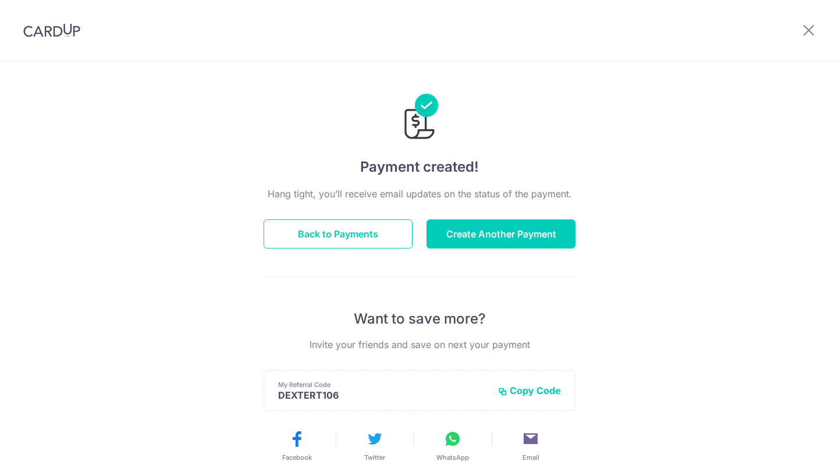 The width and height of the screenshot is (839, 465). Describe the element at coordinates (530, 445) in the screenshot. I see `button: Email` at that location.